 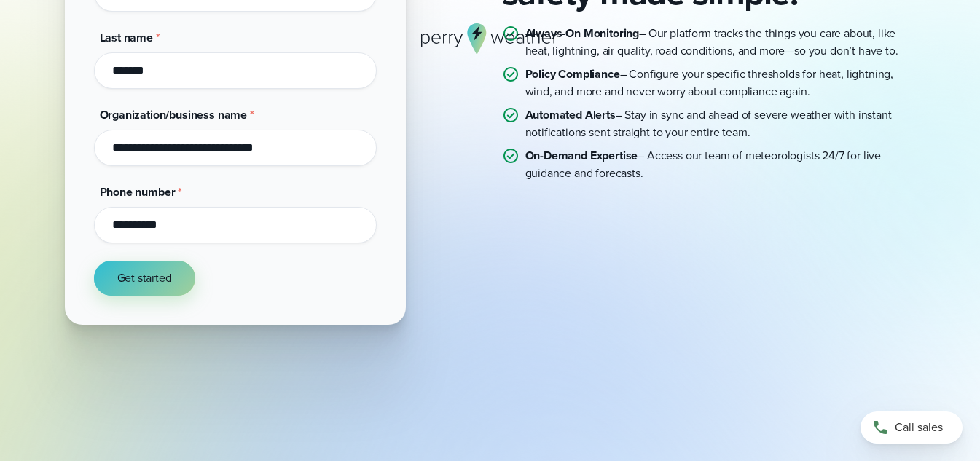 I want to click on span: Phone number, so click(x=138, y=191).